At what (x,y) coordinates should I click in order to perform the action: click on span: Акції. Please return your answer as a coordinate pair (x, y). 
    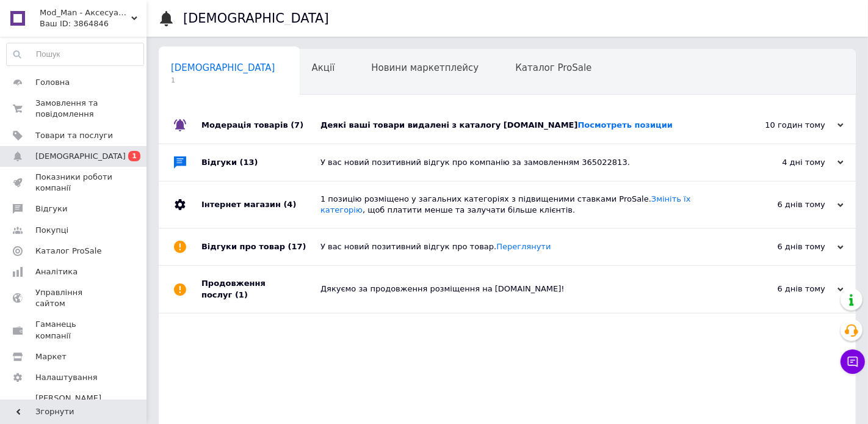
    Looking at the image, I should click on (324, 68).